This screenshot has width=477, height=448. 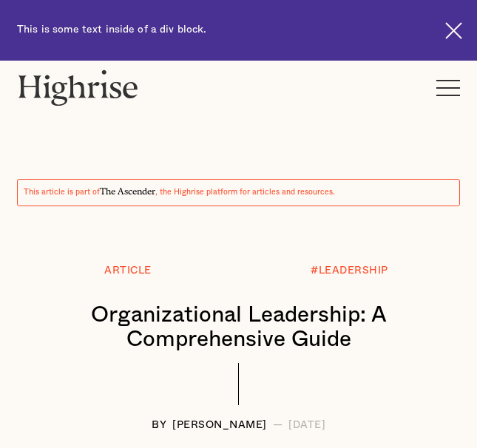 What do you see at coordinates (238, 327) in the screenshot?
I see `h1: Organizational Leadership: A Comprehensive Guide` at bounding box center [238, 327].